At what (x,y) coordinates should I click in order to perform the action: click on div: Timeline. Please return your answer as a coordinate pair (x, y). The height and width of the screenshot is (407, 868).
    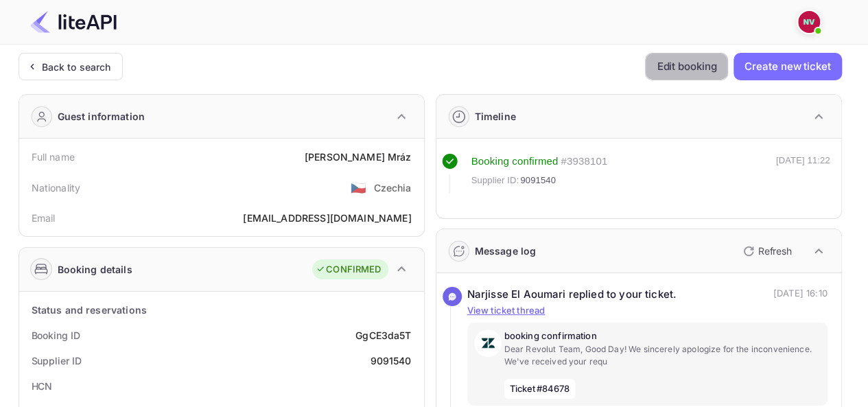
    Looking at the image, I should click on (495, 116).